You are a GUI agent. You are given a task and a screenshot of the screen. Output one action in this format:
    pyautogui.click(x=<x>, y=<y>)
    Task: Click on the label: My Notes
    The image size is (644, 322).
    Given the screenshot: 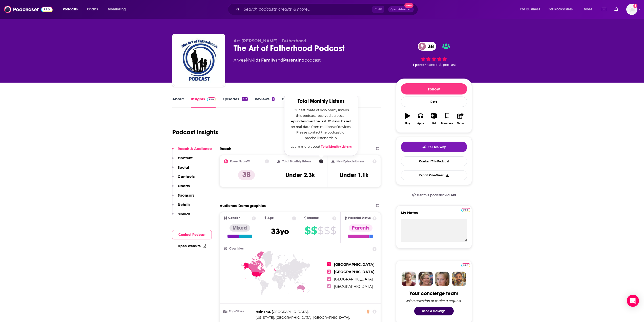 What is the action you would take?
    pyautogui.click(x=434, y=215)
    